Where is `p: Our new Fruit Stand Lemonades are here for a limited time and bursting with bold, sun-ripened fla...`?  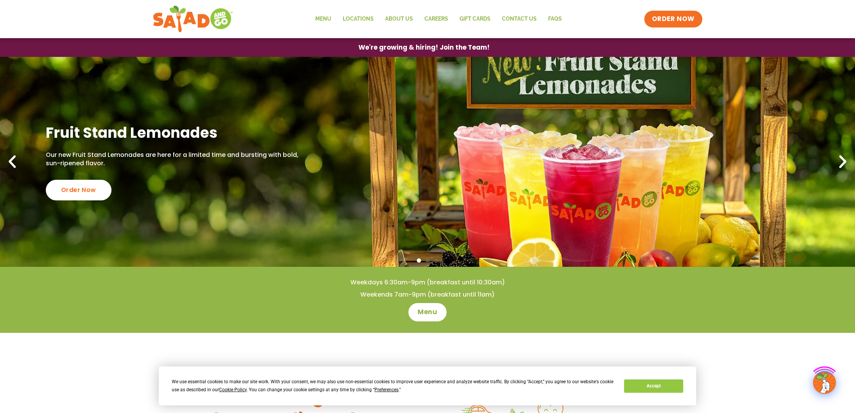 p: Our new Fruit Stand Lemonades are here for a limited time and bursting with bold, sun-ripened fla... is located at coordinates (179, 159).